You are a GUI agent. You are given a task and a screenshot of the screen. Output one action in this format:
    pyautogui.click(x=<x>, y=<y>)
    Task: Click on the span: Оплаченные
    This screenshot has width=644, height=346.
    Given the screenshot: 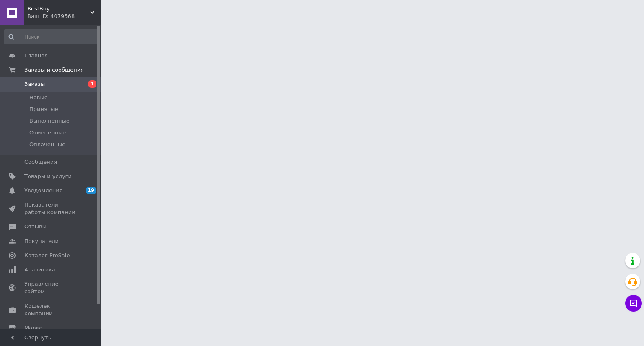 What is the action you would take?
    pyautogui.click(x=48, y=145)
    